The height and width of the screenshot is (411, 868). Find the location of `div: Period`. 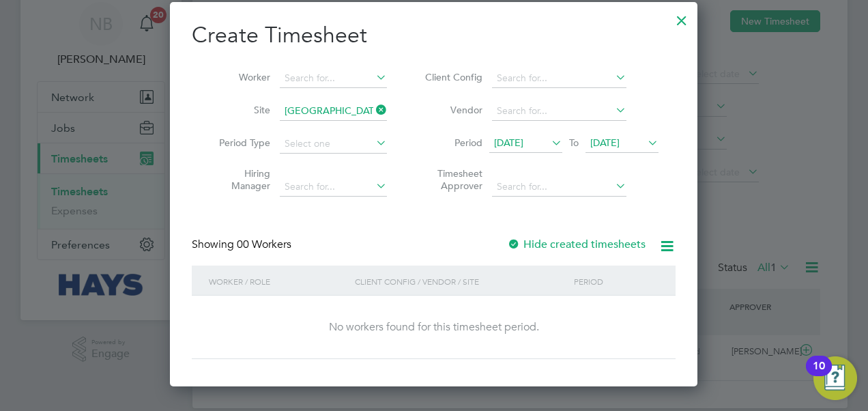

div: Period is located at coordinates (616, 281).